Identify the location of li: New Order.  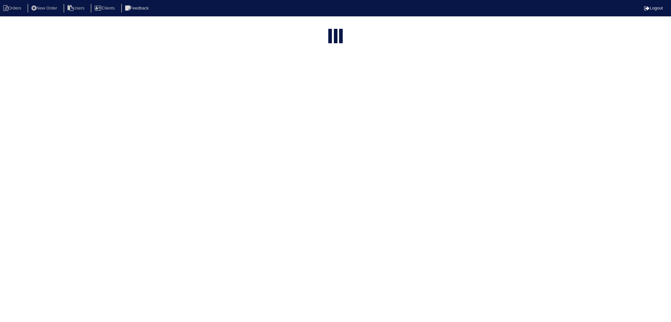
(45, 8).